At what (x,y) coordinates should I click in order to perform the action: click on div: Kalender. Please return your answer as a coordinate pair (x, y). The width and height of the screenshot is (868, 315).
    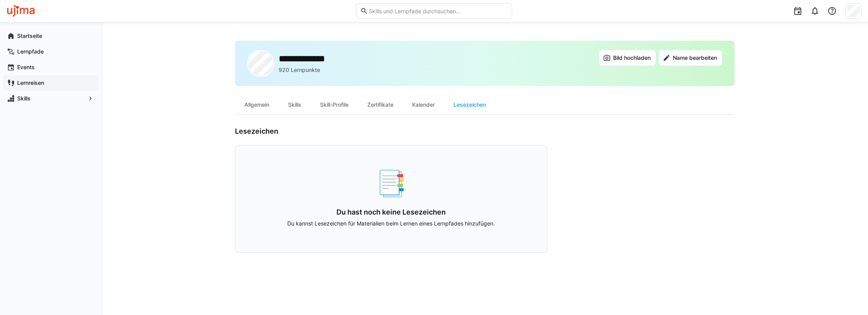
    Looking at the image, I should click on (424, 105).